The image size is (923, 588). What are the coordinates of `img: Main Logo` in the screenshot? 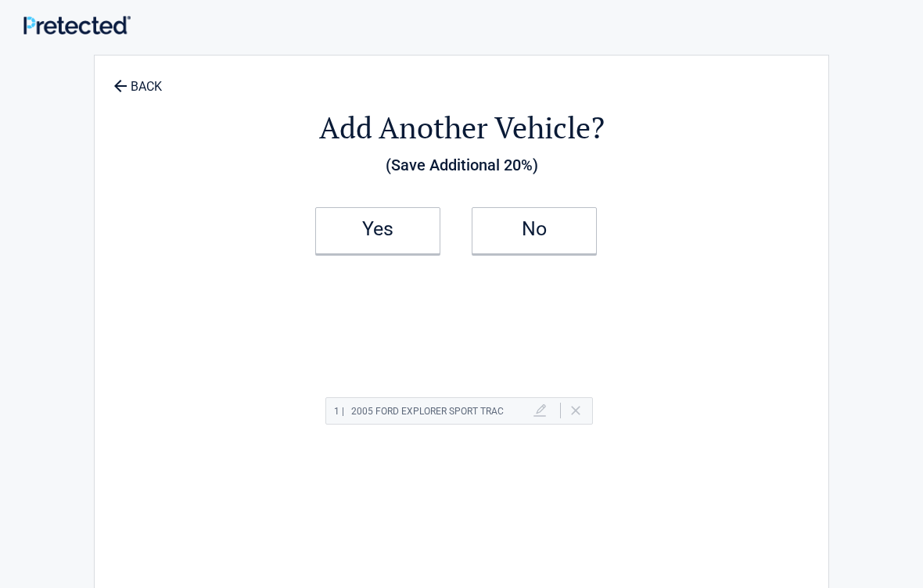 It's located at (77, 25).